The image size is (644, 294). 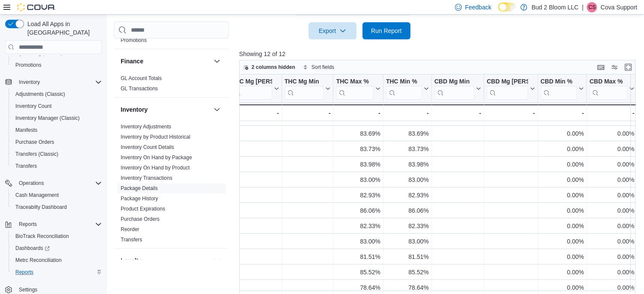 What do you see at coordinates (139, 188) in the screenshot?
I see `a: Package Details` at bounding box center [139, 188].